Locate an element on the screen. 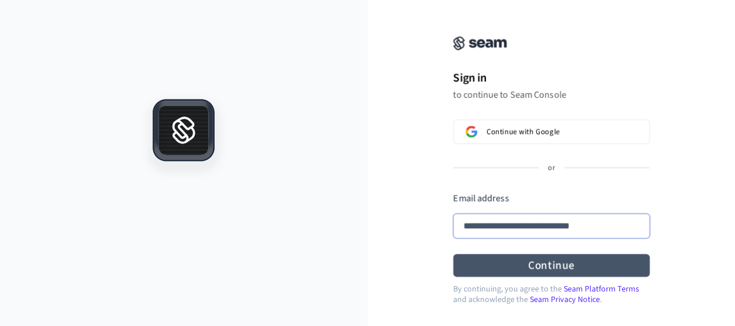 The image size is (735, 326). p: to continue to Seam Console is located at coordinates (551, 95).